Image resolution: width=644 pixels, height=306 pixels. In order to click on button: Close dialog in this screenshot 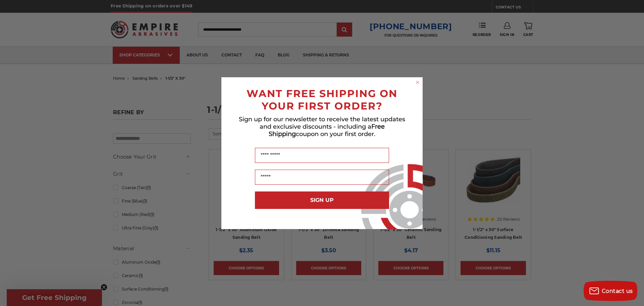, I will do `click(417, 82)`.